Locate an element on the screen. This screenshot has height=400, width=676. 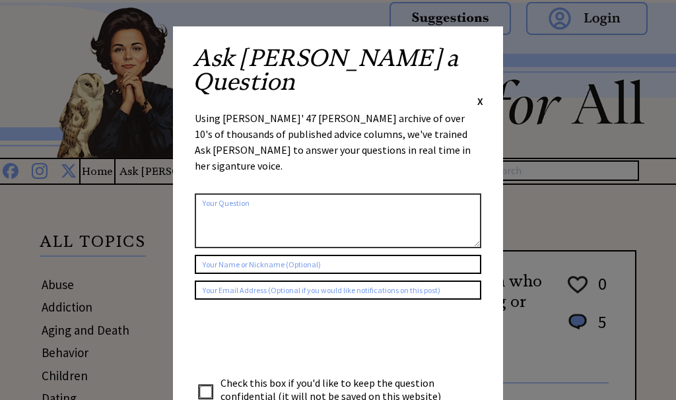
input: Your Name or Nickname (Optional) is located at coordinates (338, 264).